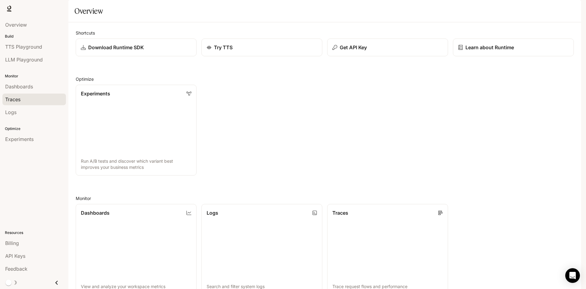 This screenshot has width=586, height=289. Describe the element at coordinates (388, 47) in the screenshot. I see `button: Get API Key` at that location.